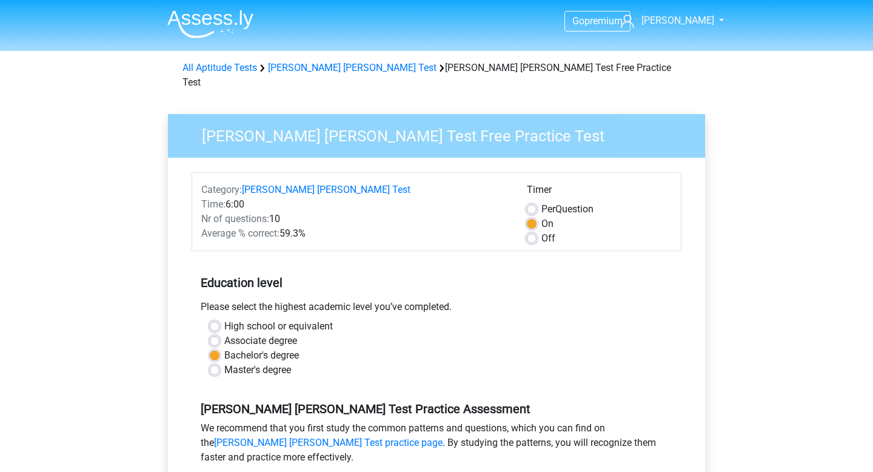  Describe the element at coordinates (548, 224) in the screenshot. I see `label: On` at that location.